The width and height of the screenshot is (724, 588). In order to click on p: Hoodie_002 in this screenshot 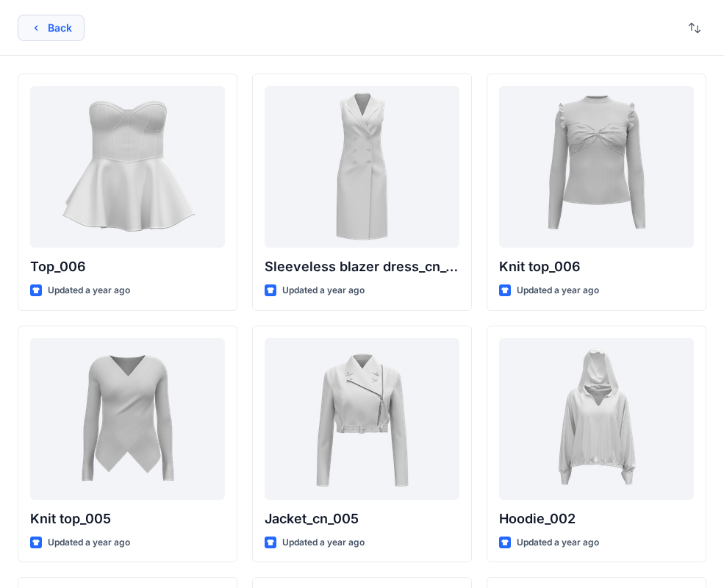, I will do `click(596, 519)`.